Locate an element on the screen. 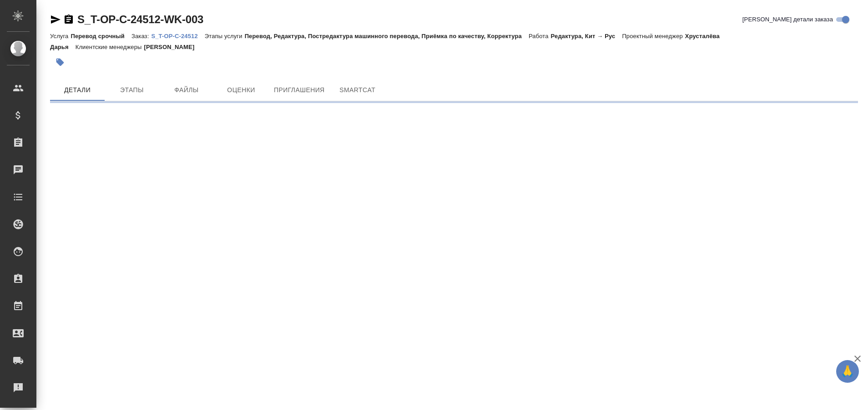  p: Заказ: is located at coordinates (141, 36).